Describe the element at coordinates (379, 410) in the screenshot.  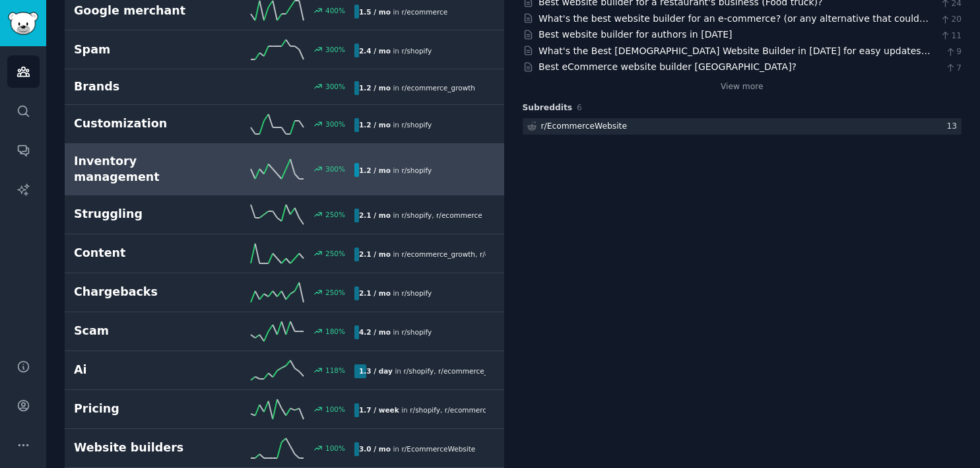
I see `b: 1.7 / week` at that location.